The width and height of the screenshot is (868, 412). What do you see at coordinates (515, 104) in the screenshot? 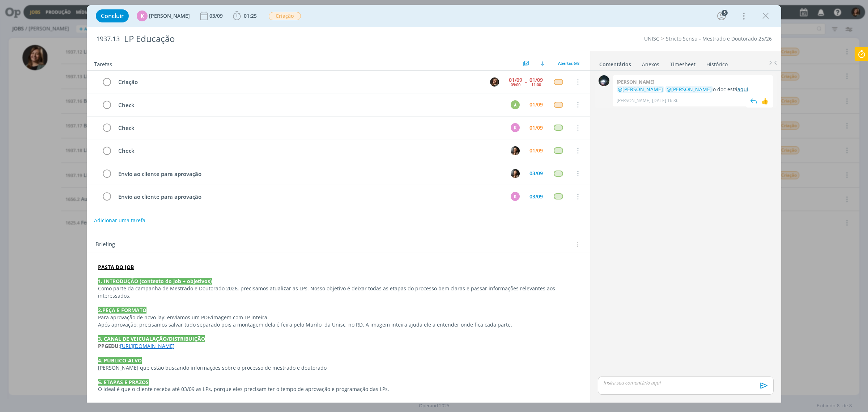
I see `button: A` at bounding box center [515, 104].